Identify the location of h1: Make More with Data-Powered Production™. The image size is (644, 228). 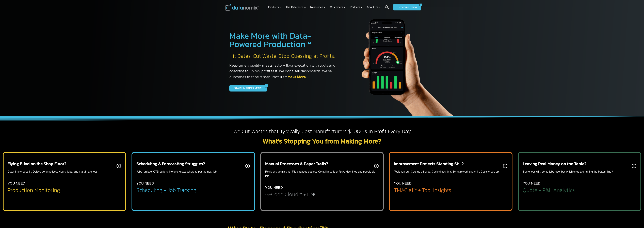
(284, 40).